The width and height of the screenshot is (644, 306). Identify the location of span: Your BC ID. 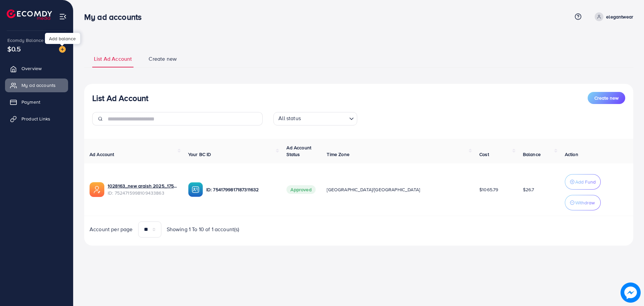
(199, 155).